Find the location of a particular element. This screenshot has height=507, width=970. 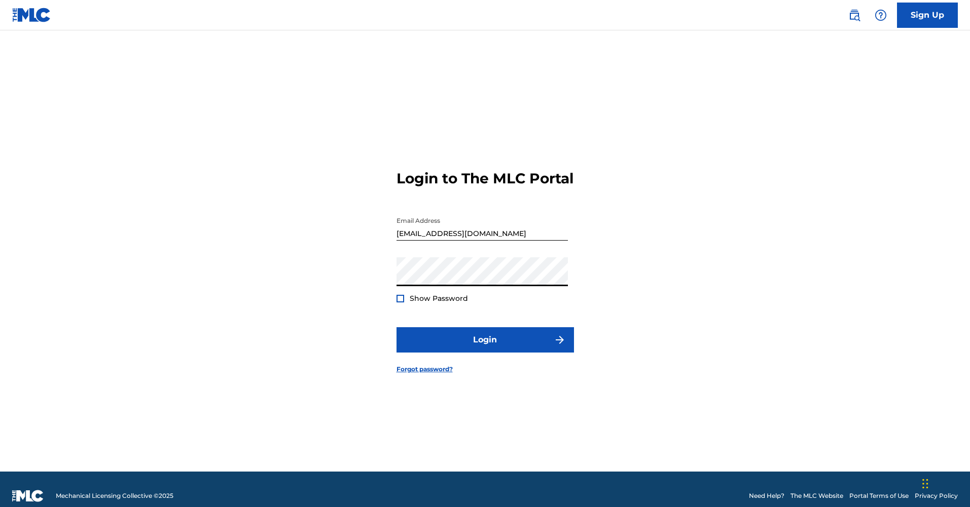

img: f7272a7cc735f4ea7f67.svg is located at coordinates (560, 340).